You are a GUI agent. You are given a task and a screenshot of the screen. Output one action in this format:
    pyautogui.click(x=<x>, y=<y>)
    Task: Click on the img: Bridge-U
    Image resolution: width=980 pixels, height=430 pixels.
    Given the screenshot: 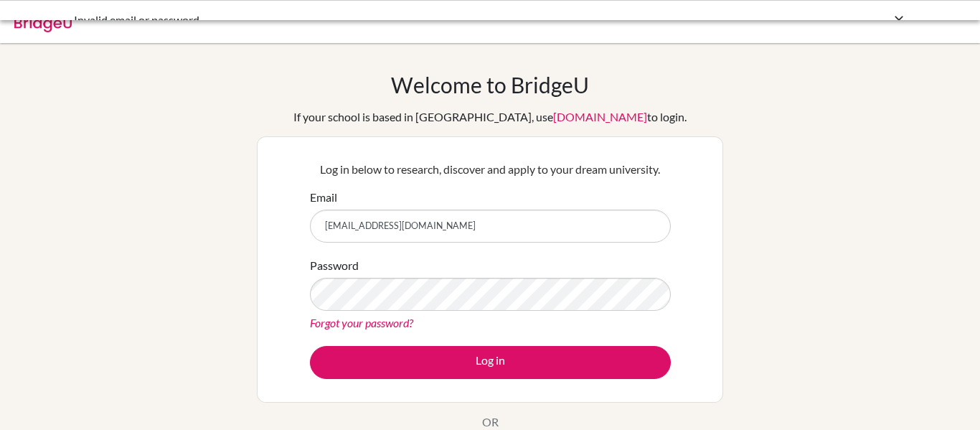 What is the action you would take?
    pyautogui.click(x=43, y=21)
    